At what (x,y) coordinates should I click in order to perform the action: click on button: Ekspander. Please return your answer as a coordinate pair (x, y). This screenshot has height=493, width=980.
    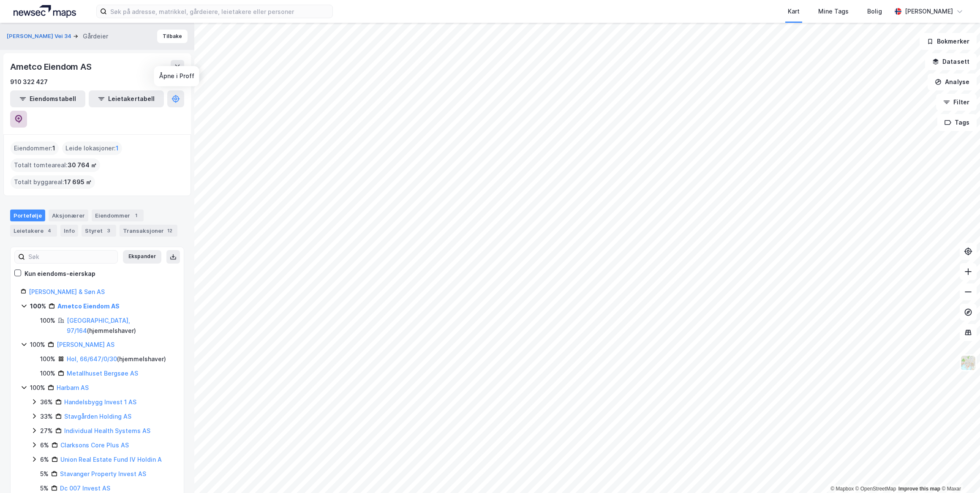
    Looking at the image, I should click on (142, 257).